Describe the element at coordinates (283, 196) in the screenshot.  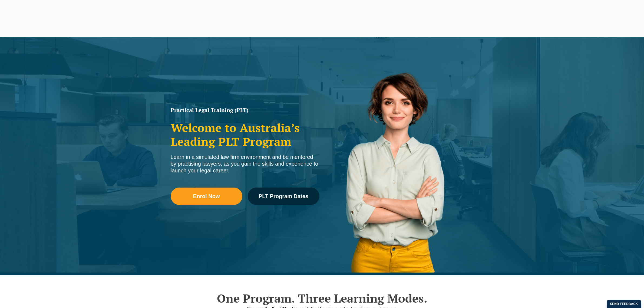
I see `span: PLT Program Dates` at that location.